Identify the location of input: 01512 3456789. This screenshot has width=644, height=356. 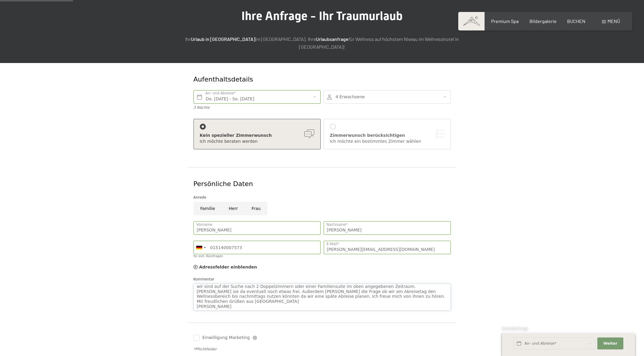
(257, 247).